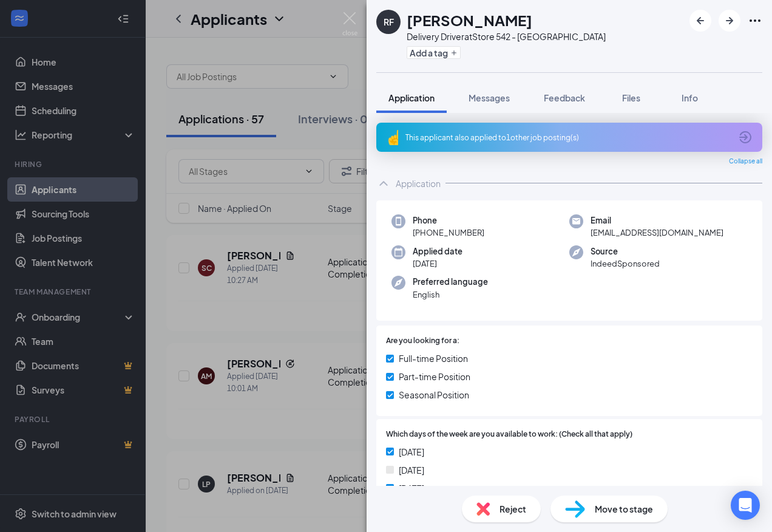 The image size is (772, 532). Describe the element at coordinates (388, 22) in the screenshot. I see `div: RF` at that location.